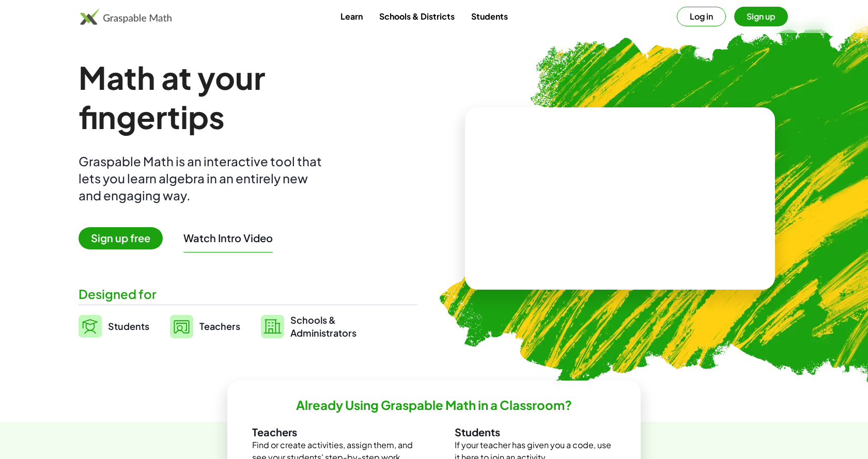 The image size is (868, 459). What do you see at coordinates (620, 199) in the screenshot?
I see `video: What is this? This is dynamic math notation. Dynamic math notation plays a central role in how Gr...` at bounding box center [620, 199].